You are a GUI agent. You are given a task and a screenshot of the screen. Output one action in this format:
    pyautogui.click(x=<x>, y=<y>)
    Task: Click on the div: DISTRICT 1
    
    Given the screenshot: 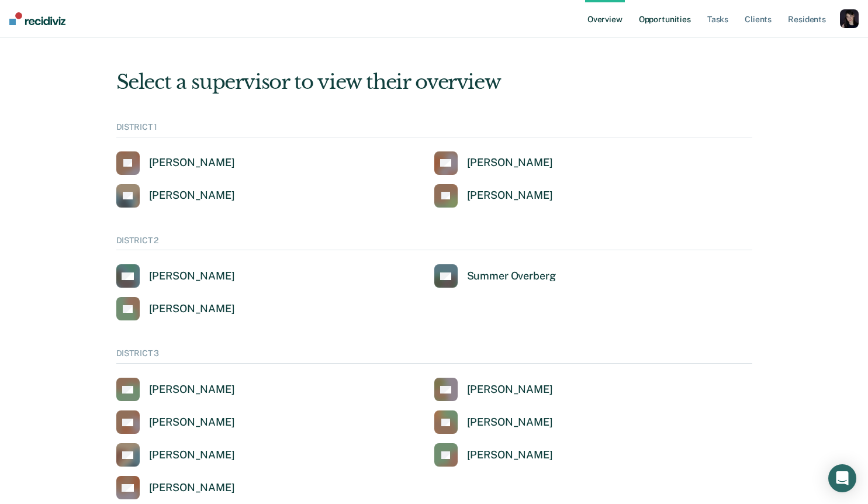 What is the action you would take?
    pyautogui.click(x=434, y=130)
    